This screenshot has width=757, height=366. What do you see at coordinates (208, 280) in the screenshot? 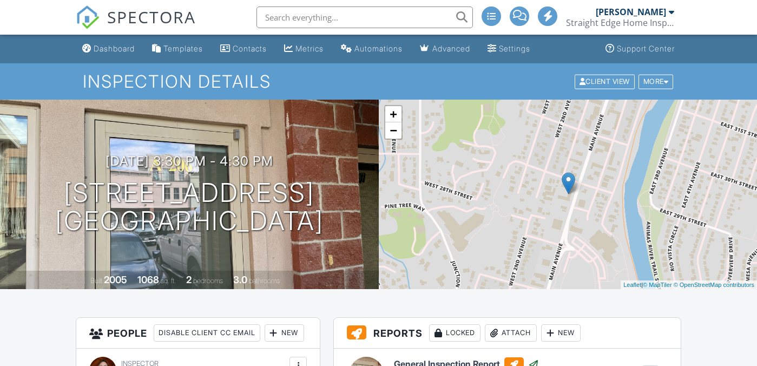
I see `span: bedrooms` at bounding box center [208, 280].